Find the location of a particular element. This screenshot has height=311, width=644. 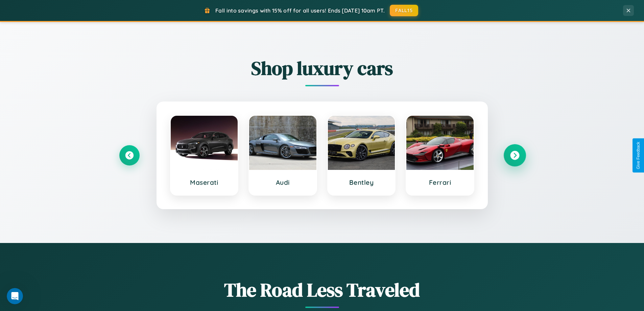

button: FALL15 is located at coordinates (404, 11).